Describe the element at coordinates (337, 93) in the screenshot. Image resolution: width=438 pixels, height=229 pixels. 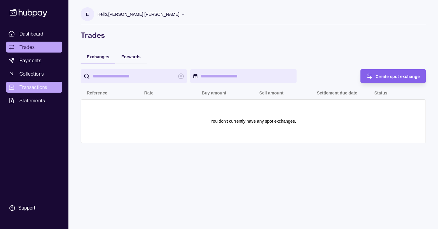
I see `p: Settlement due date` at that location.